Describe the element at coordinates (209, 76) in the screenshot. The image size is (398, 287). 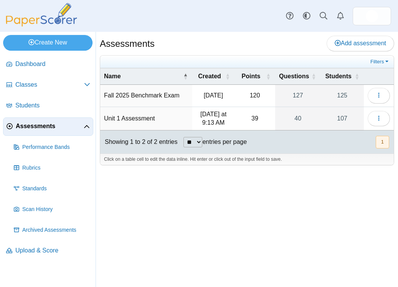
I see `span: Created` at that location.